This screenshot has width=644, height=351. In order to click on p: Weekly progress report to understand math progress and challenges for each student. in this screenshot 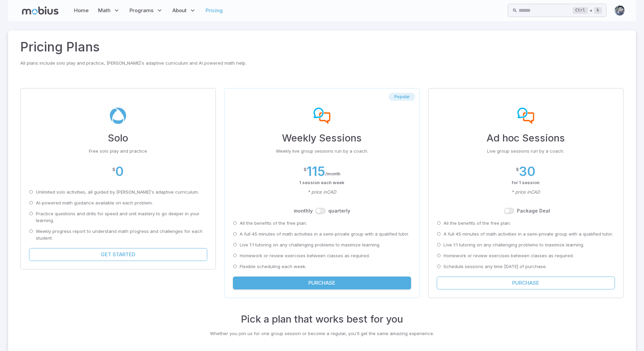, I will do `click(121, 234)`.